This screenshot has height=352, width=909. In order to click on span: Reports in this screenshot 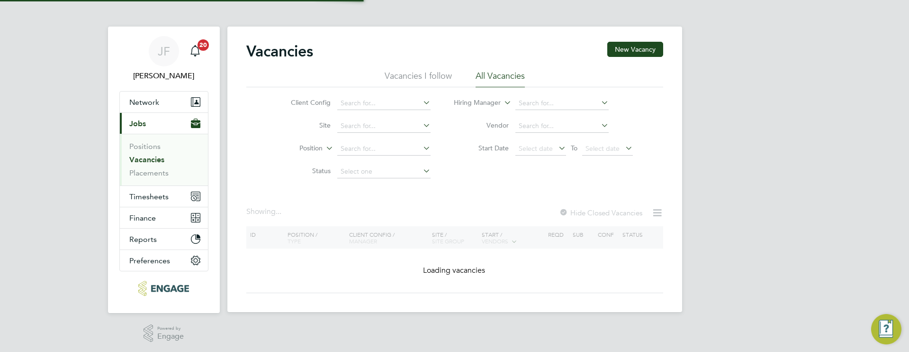, I will do `click(143, 239)`.